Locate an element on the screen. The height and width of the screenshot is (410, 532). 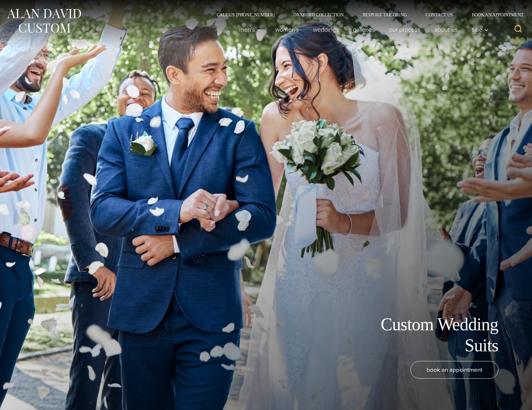
a: Contact Us is located at coordinates (439, 15).